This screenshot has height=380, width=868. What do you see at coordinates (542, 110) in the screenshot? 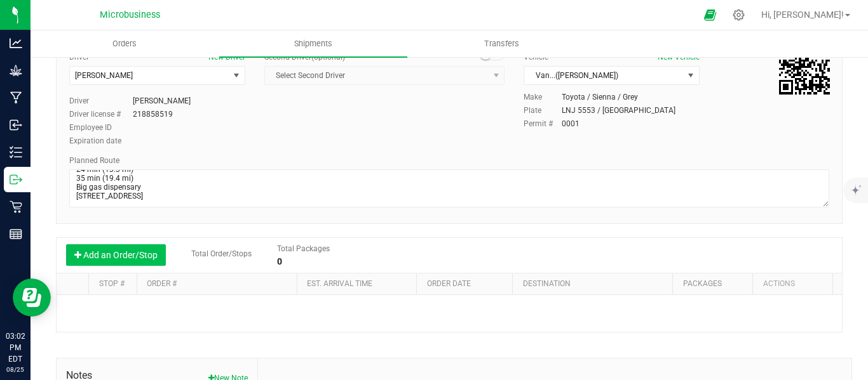
I see `label: Plate` at bounding box center [542, 110].